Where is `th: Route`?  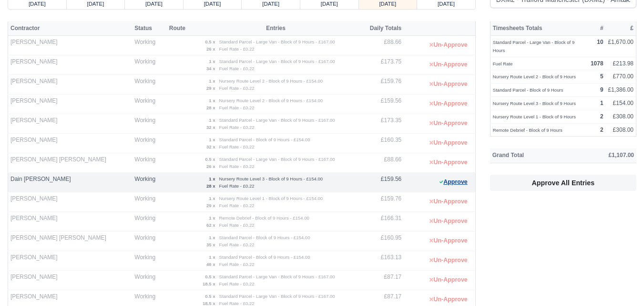 th: Route is located at coordinates (180, 28).